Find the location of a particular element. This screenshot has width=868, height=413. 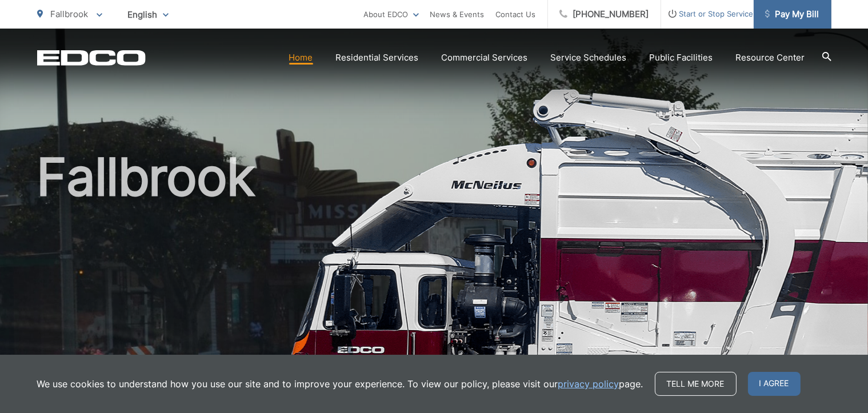

span: English is located at coordinates (148, 14).